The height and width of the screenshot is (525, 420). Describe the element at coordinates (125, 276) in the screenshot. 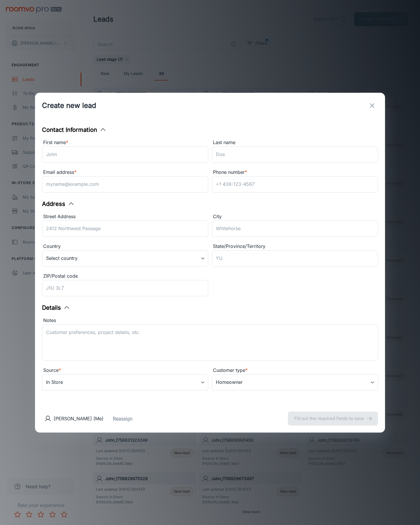

I see `div: ZIP/Postal code` at that location.